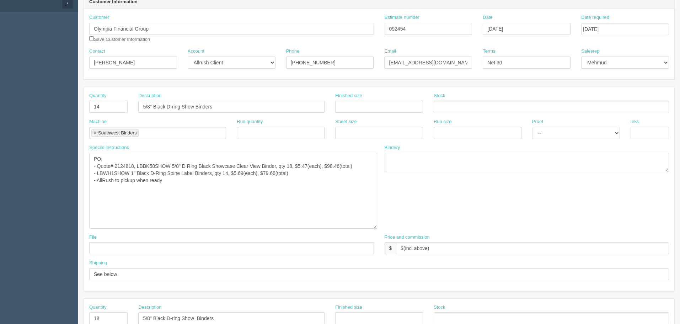  I want to click on label: Bindery, so click(393, 148).